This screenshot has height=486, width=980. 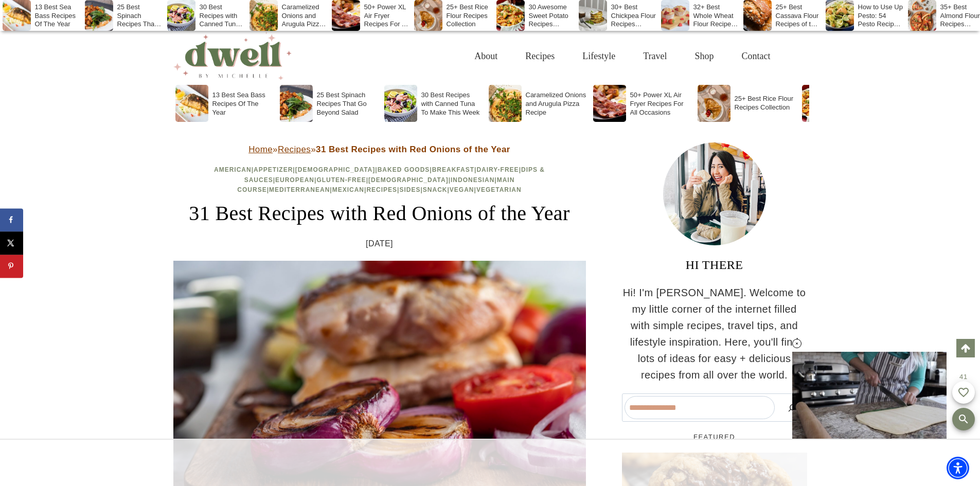 I want to click on a: American, so click(x=232, y=170).